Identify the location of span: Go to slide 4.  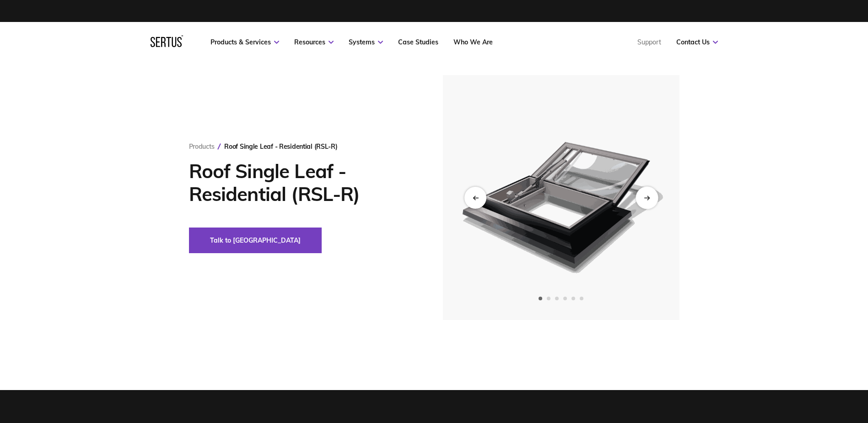
(565, 298).